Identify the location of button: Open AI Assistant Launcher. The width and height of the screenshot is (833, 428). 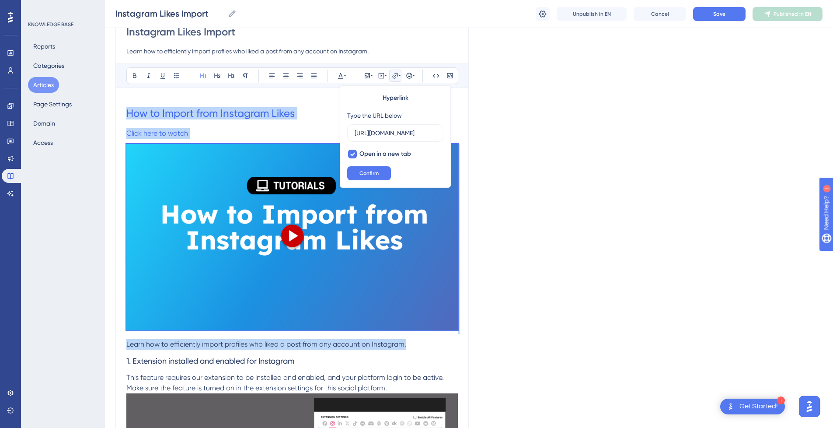
(13, 13).